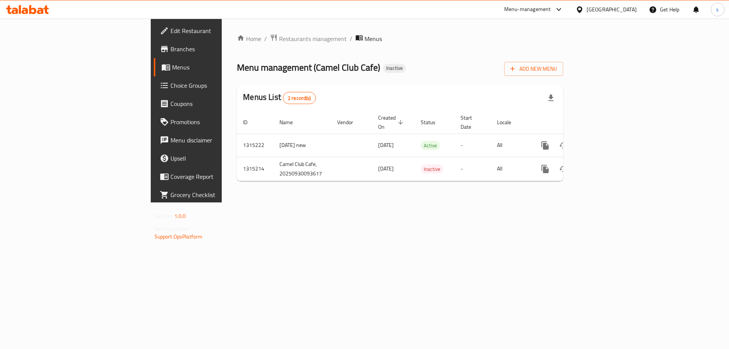 This screenshot has height=349, width=729. I want to click on a: Coverage Report, so click(213, 176).